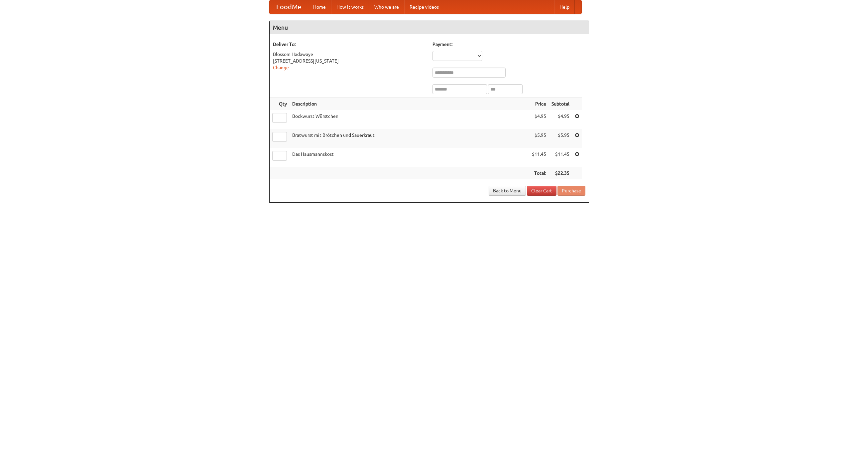  I want to click on th: Qty, so click(280, 104).